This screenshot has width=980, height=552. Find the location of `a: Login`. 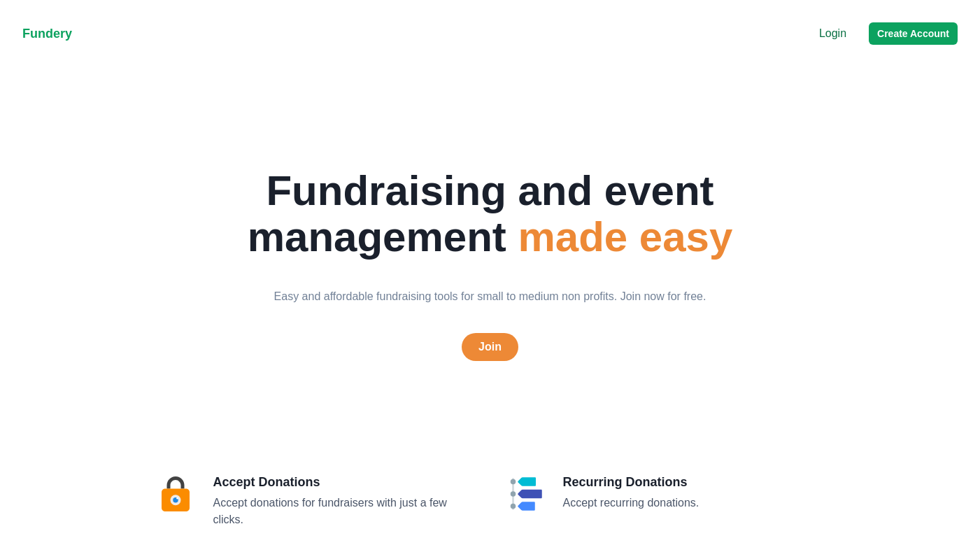

a: Login is located at coordinates (833, 33).